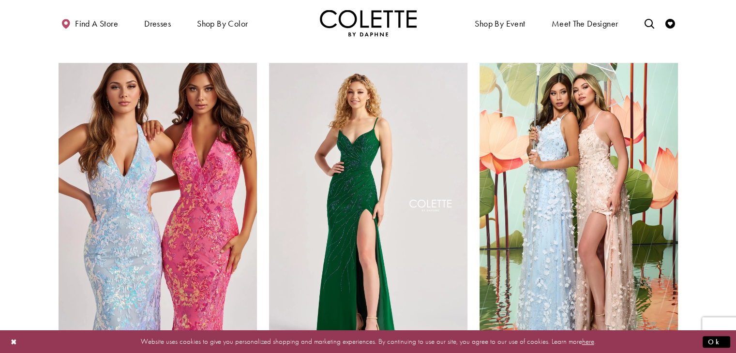 This screenshot has width=736, height=353. I want to click on img: Colette by Daphne, so click(368, 23).